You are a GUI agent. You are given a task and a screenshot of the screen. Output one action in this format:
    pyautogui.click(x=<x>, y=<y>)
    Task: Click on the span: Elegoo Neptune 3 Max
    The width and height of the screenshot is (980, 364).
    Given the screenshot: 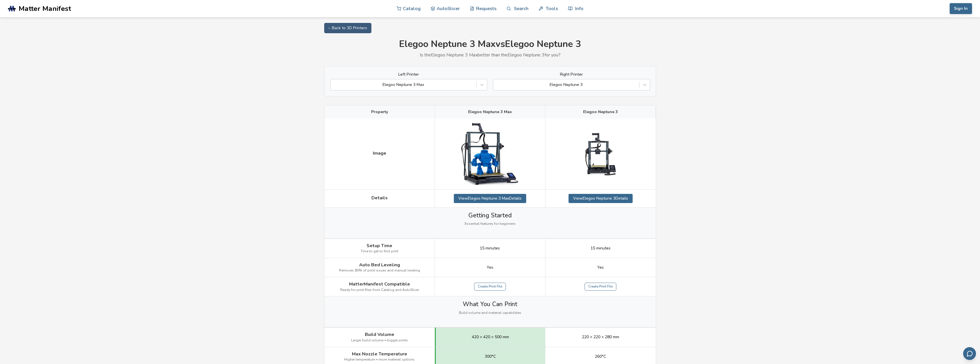 What is the action you would take?
    pyautogui.click(x=490, y=112)
    